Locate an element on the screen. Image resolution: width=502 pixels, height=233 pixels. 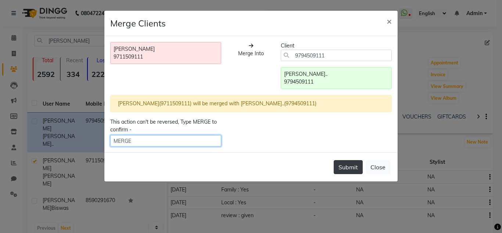
div: 9711509111 is located at coordinates (166, 57).